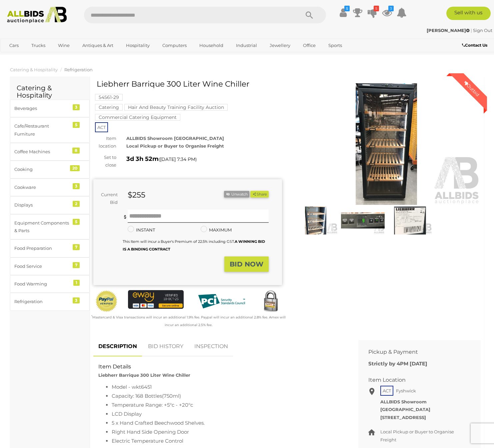 This screenshot has width=494, height=448. Describe the element at coordinates (50, 92) in the screenshot. I see `h2: Catering & Hospitality` at that location.